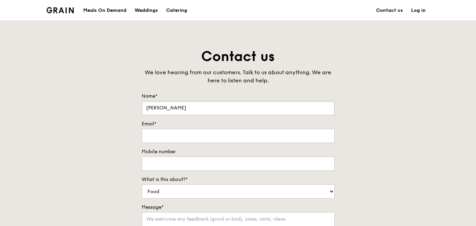 This screenshot has width=476, height=226. What do you see at coordinates (177, 11) in the screenshot?
I see `div: Catering` at bounding box center [177, 11].